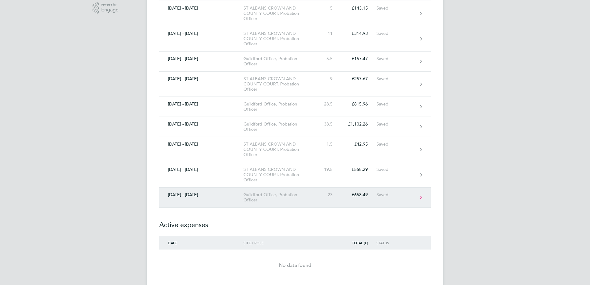 Image resolution: width=590 pixels, height=285 pixels. I want to click on span: Powered by, so click(110, 5).